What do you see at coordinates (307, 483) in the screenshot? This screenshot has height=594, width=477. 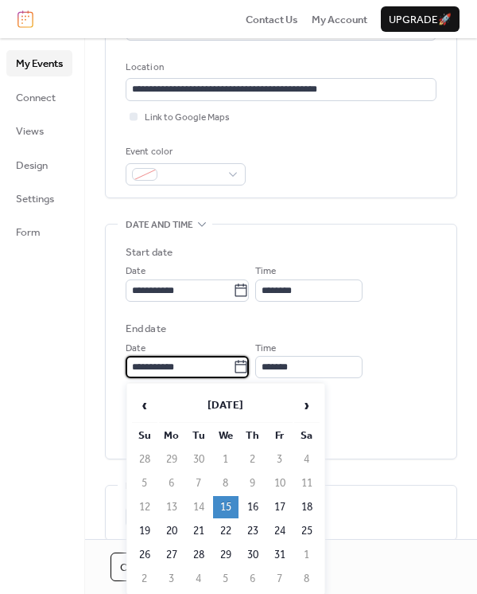 I see `td: 11` at bounding box center [307, 483].